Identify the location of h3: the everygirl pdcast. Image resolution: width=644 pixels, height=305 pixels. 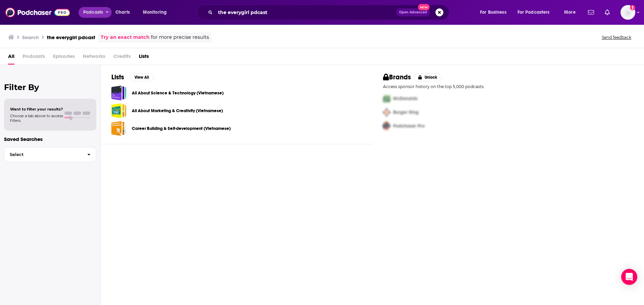
(71, 37).